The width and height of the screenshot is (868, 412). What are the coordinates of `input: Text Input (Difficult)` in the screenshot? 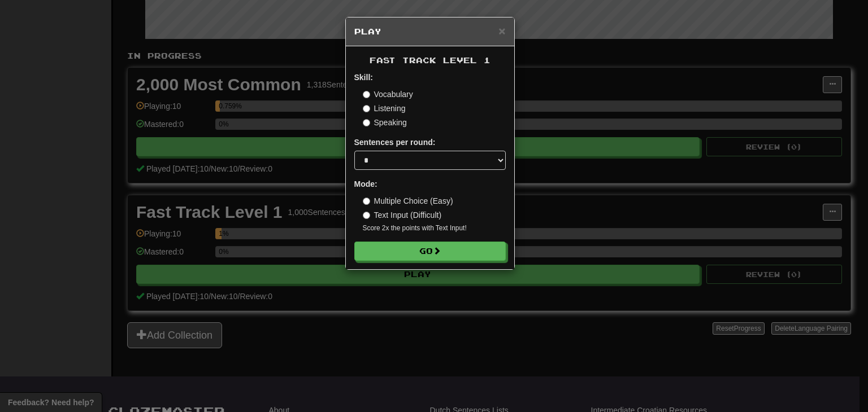 It's located at (366, 215).